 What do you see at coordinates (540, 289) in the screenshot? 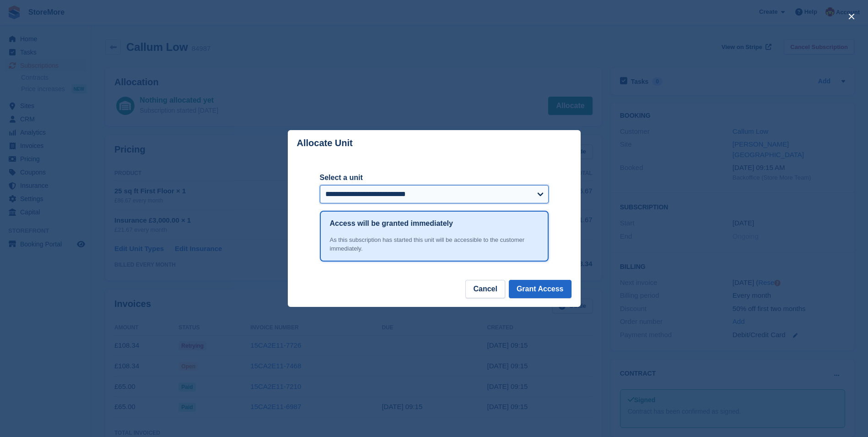
I see `button: Grant Access` at bounding box center [540, 289].